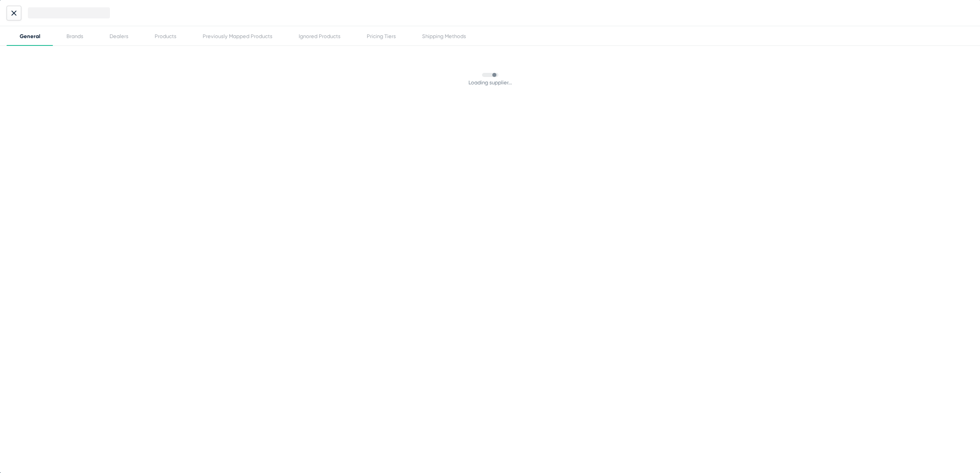 The width and height of the screenshot is (980, 473). Describe the element at coordinates (490, 82) in the screenshot. I see `span: Loading supplier...` at that location.